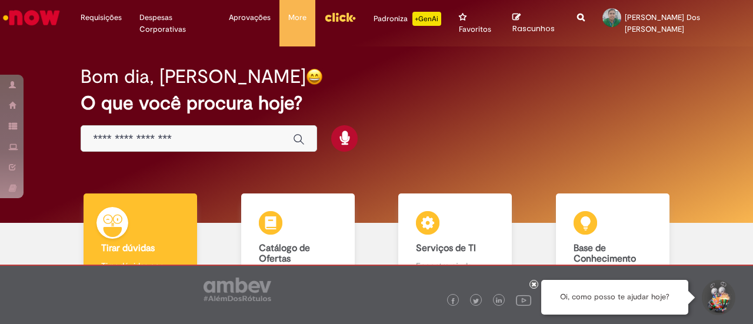 The width and height of the screenshot is (753, 324). What do you see at coordinates (426, 19) in the screenshot?
I see `p: +GenAi` at bounding box center [426, 19].